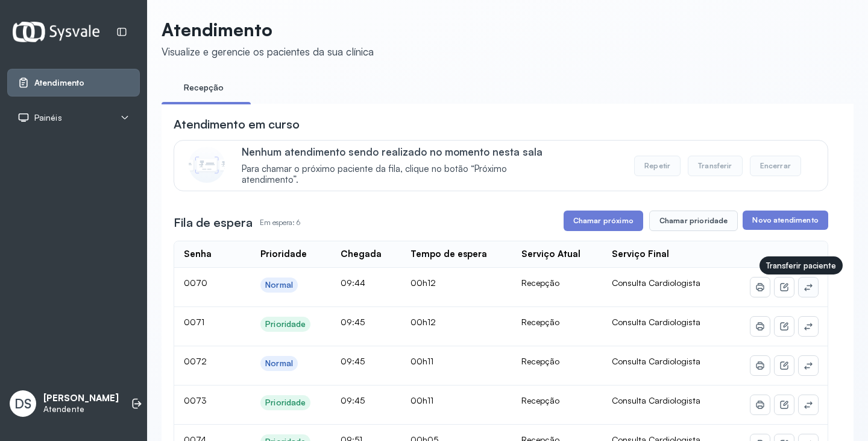 The image size is (868, 441). I want to click on span: 09:44, so click(352, 282).